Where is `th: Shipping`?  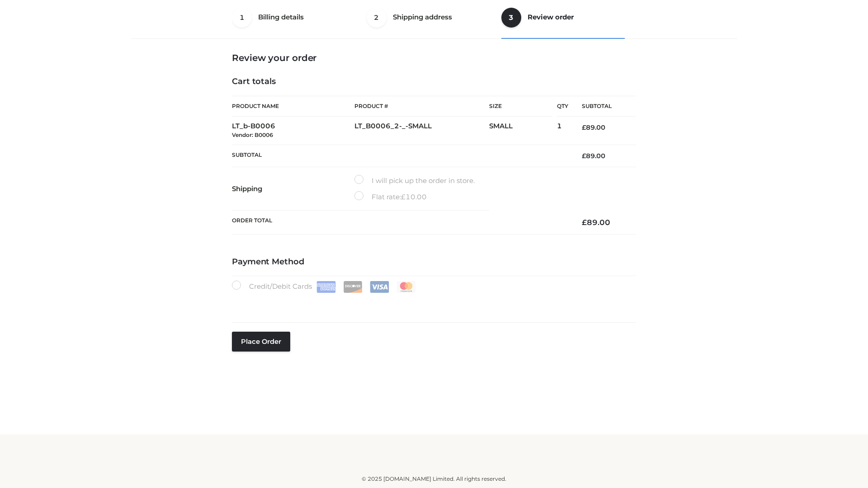
th: Shipping is located at coordinates (293, 189).